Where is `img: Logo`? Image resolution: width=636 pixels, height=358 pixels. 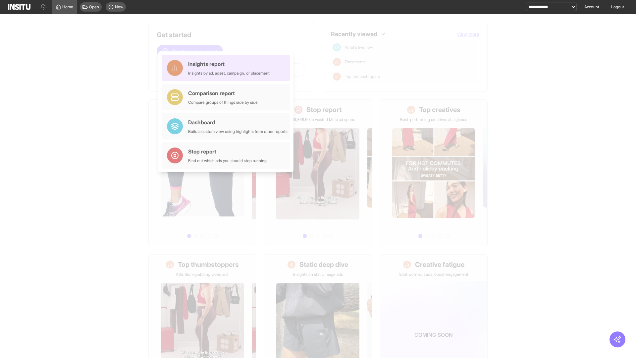 img: Logo is located at coordinates (19, 7).